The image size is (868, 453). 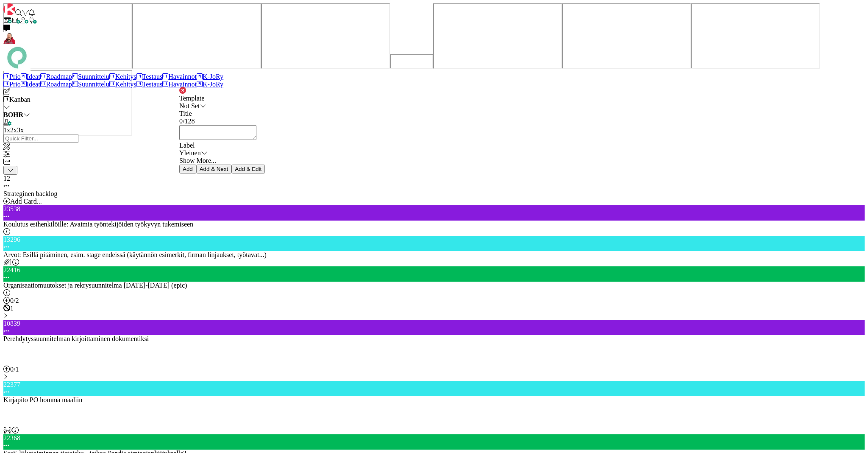 What do you see at coordinates (7, 130) in the screenshot?
I see `span: 1x` at bounding box center [7, 130].